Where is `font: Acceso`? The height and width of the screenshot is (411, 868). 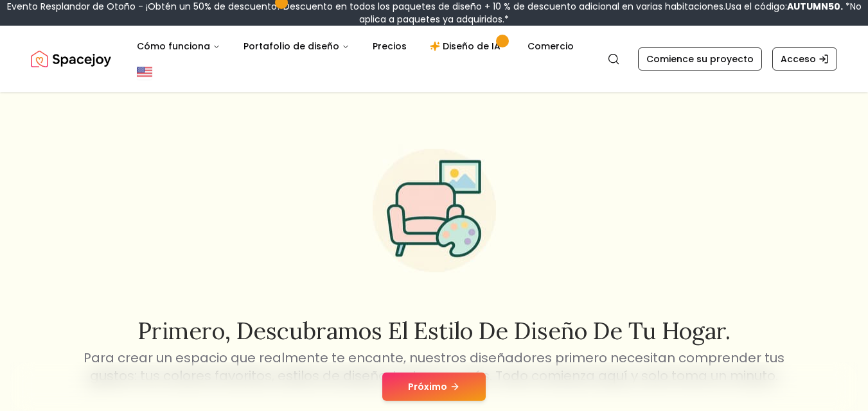 font: Acceso is located at coordinates (798, 59).